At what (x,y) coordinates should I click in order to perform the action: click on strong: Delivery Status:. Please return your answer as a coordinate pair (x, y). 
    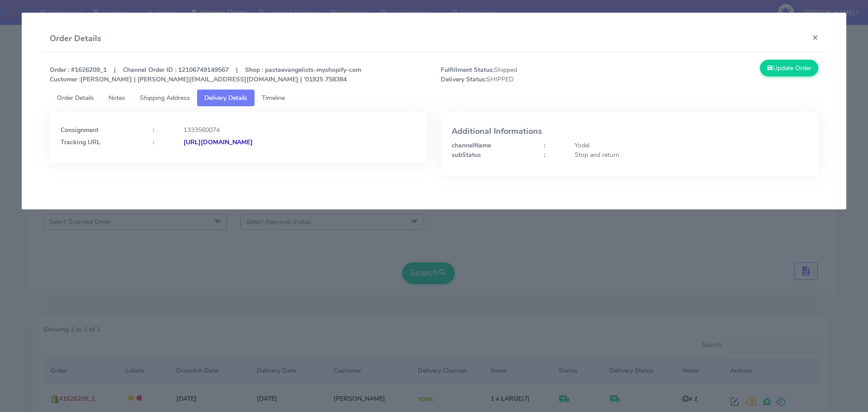
    Looking at the image, I should click on (463, 79).